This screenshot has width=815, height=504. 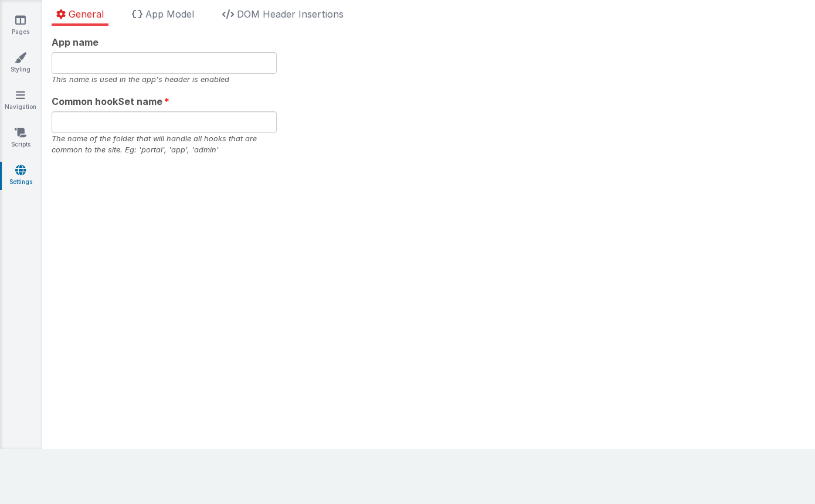 I want to click on div: The name of the folder that will handle all hooks that are common to the site. Eg: 'portal', 'app..., so click(x=164, y=144).